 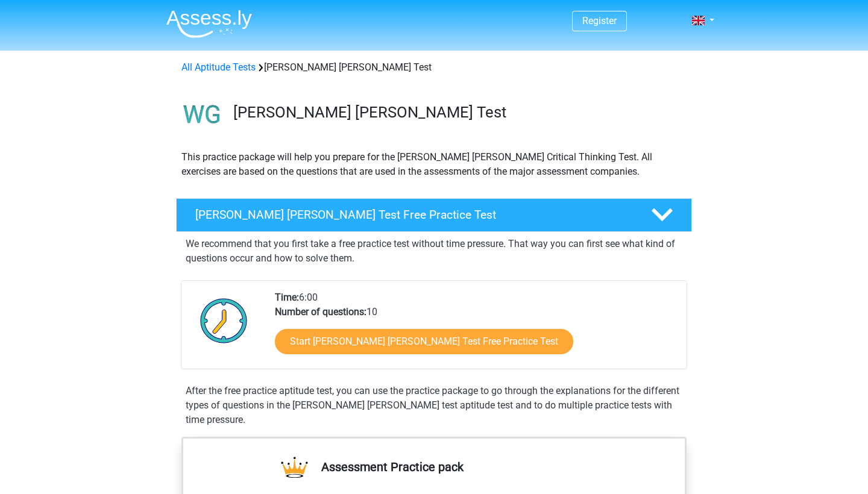 What do you see at coordinates (599, 21) in the screenshot?
I see `a: Register` at bounding box center [599, 21].